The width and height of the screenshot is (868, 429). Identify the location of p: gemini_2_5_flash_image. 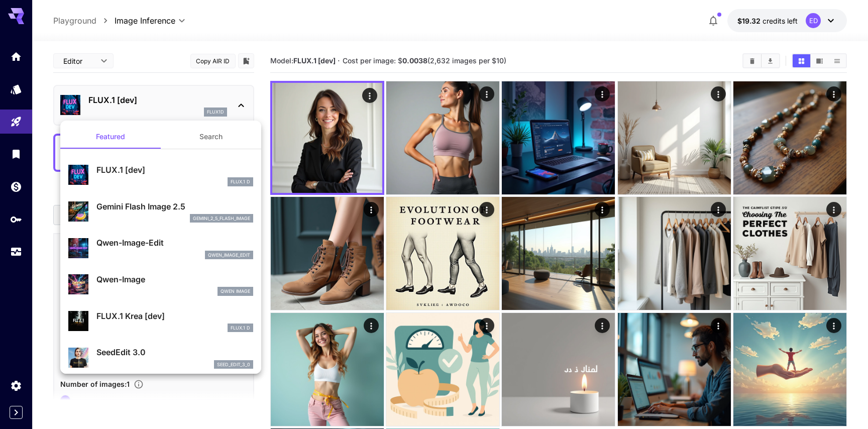
(221, 219).